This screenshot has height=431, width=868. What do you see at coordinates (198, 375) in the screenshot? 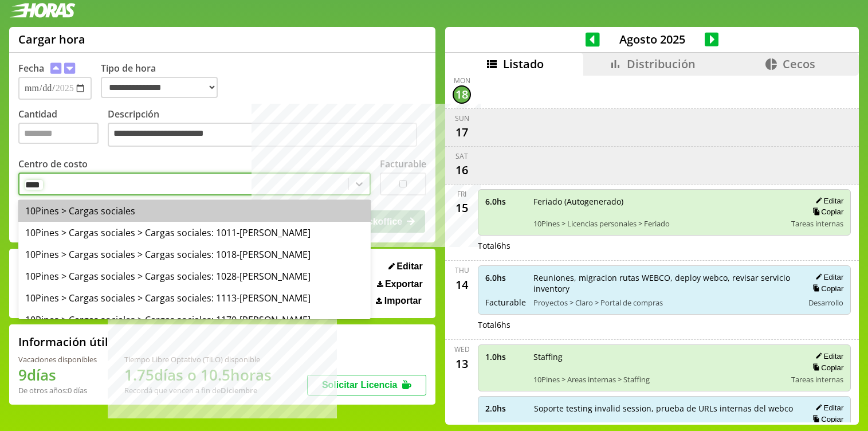
I see `h1: 1.75 días o 10.5 horas` at bounding box center [198, 375].